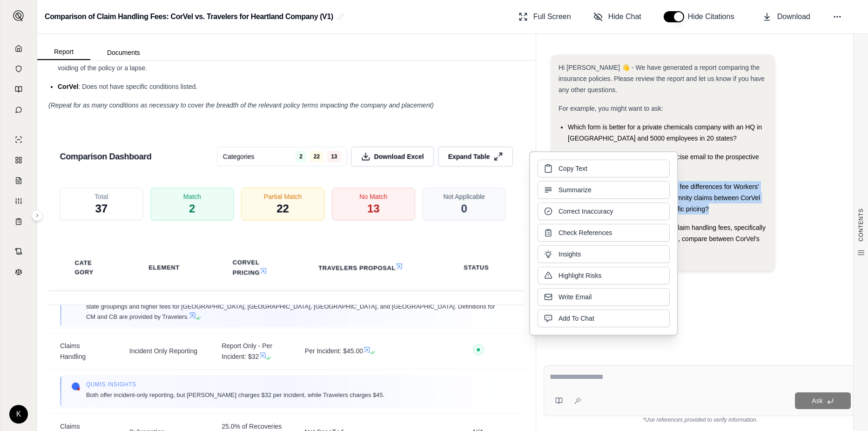 The height and width of the screenshot is (431, 868). I want to click on span: Hide Chat, so click(624, 16).